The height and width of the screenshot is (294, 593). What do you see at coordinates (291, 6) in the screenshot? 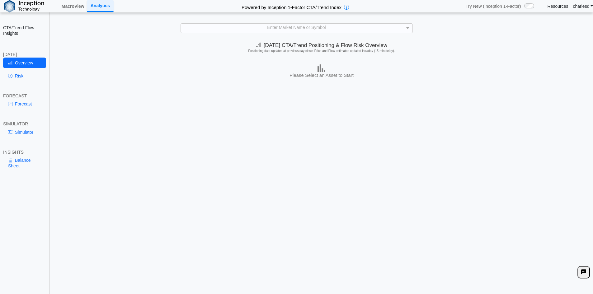
I see `h2: Powered by Inception 1-Factor CTA/Trend Index` at bounding box center [291, 6].